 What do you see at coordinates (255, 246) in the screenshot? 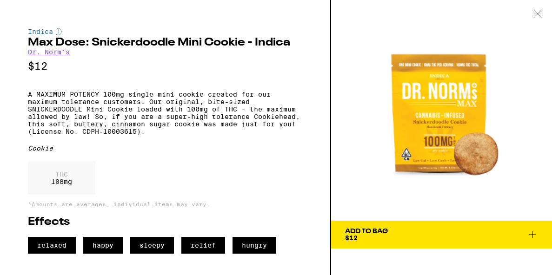
I see `span: hungry` at bounding box center [255, 246].